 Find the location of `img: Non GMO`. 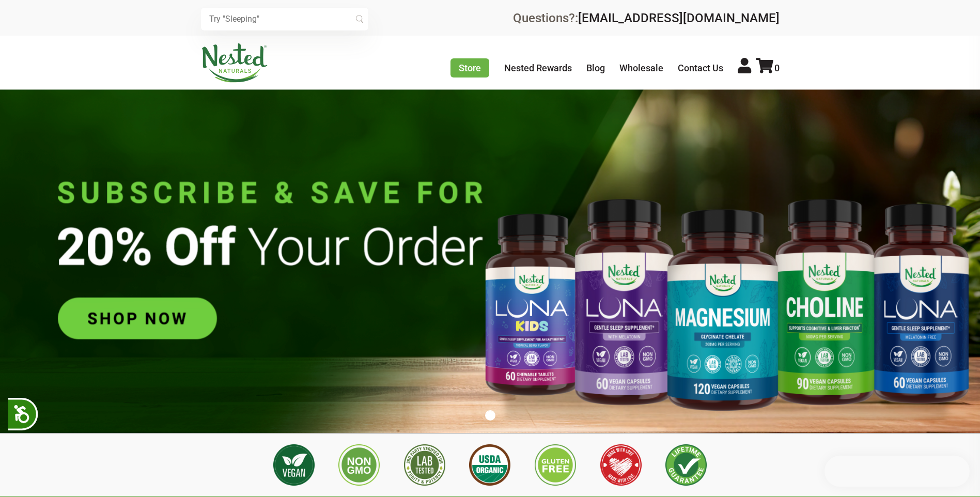

img: Non GMO is located at coordinates (359, 465).